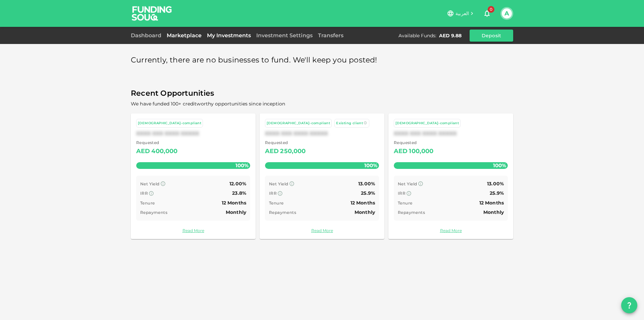 This screenshot has height=320, width=644. What do you see at coordinates (208, 104) in the screenshot?
I see `span: We have funded 100+ creditworthy opportunities since inception` at bounding box center [208, 104].